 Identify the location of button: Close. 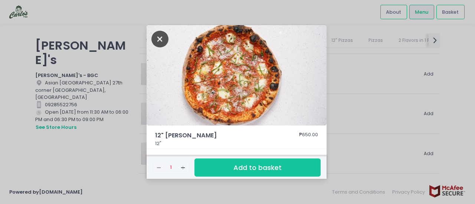
(160, 39).